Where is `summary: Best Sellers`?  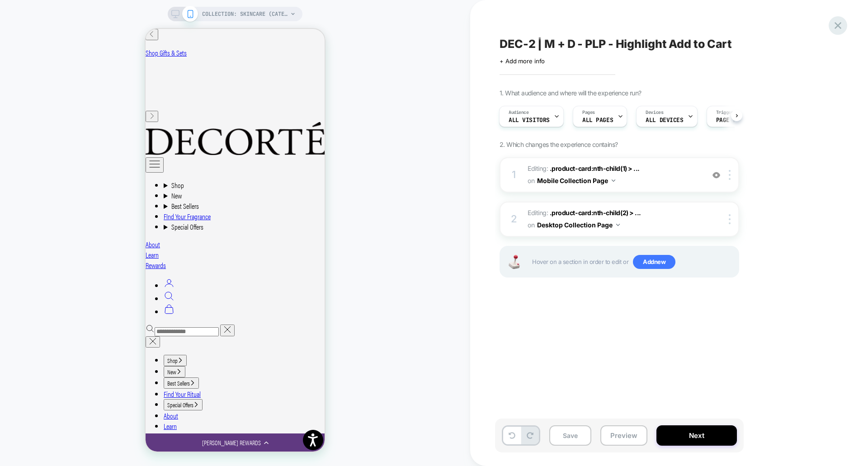 summary: Best Sellers is located at coordinates (98, 177).